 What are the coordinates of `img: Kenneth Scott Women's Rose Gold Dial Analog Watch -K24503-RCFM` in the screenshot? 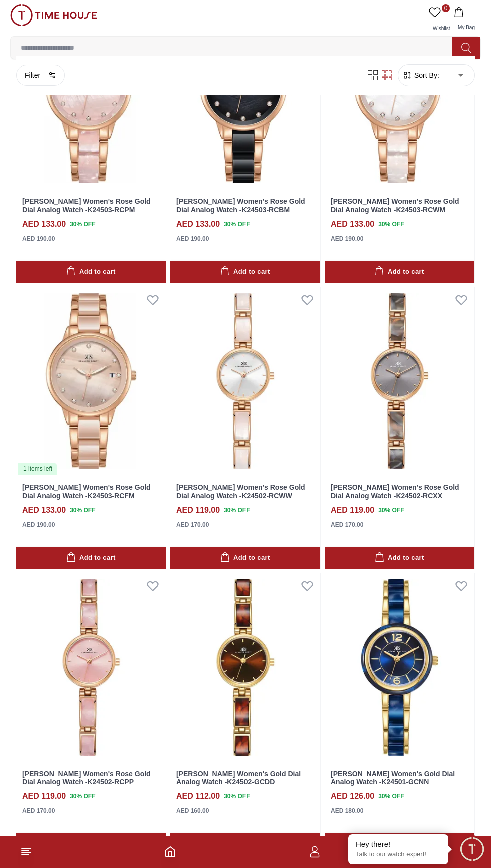 It's located at (90, 382).